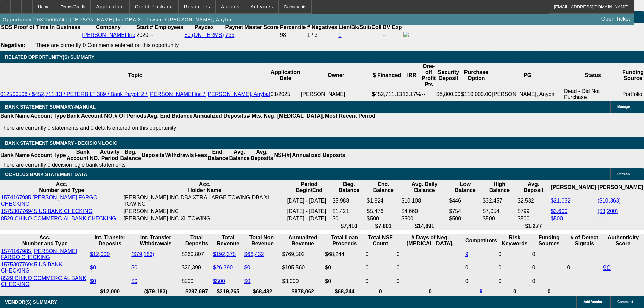 The image size is (644, 308). I want to click on td: $0, so click(344, 281).